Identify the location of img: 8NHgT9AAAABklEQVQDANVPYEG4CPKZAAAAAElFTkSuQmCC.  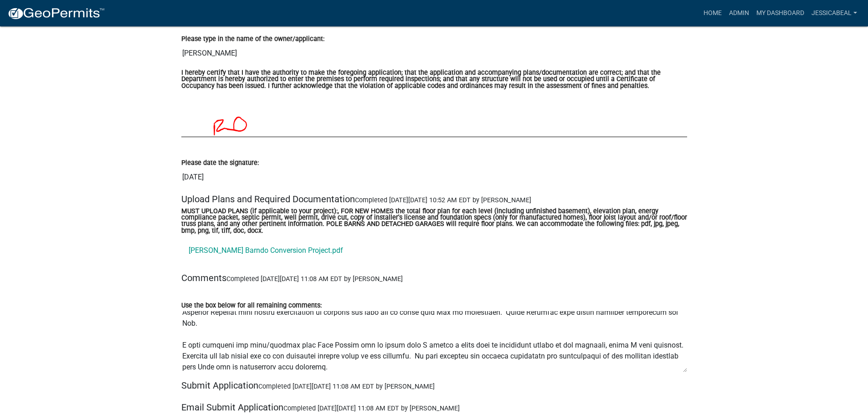
(419, 114).